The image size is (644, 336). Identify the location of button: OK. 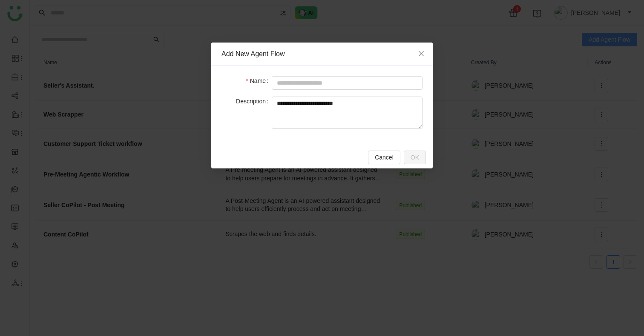
(415, 157).